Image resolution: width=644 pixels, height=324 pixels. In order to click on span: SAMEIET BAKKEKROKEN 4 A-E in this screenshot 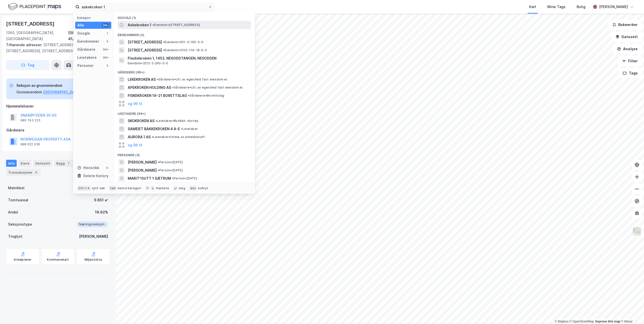, I will do `click(154, 129)`.